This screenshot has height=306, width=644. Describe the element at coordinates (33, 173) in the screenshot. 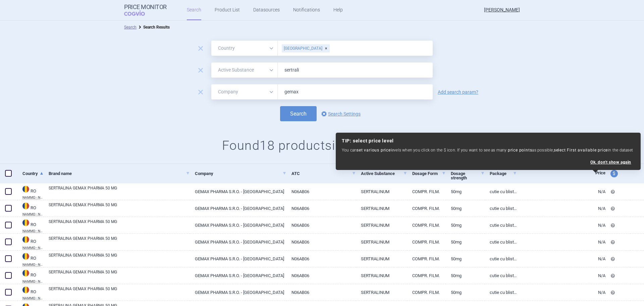

I see `a: Country` at that location.